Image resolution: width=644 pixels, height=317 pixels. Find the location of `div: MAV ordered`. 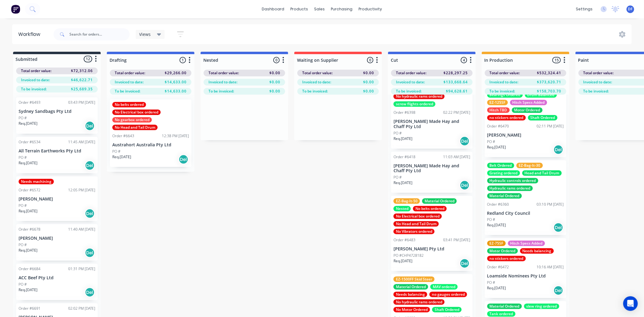

div: MAV ordered is located at coordinates (444, 287).